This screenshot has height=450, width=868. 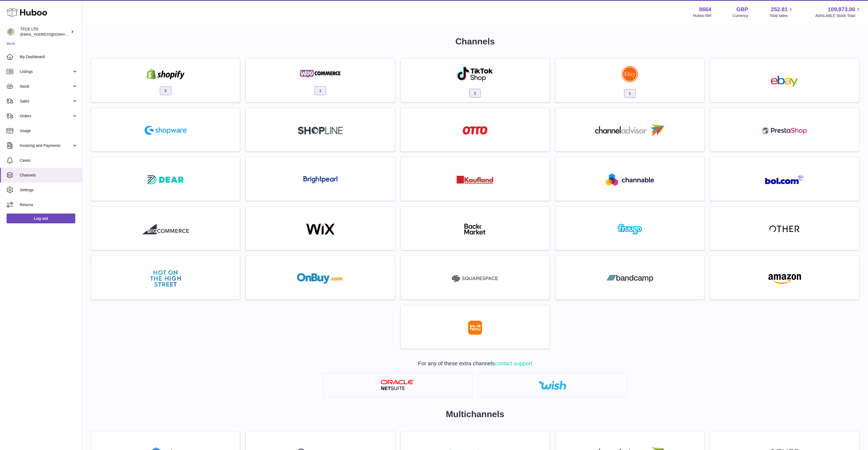 What do you see at coordinates (475, 364) in the screenshot?
I see `span: For any of these extra channels` at bounding box center [475, 364].